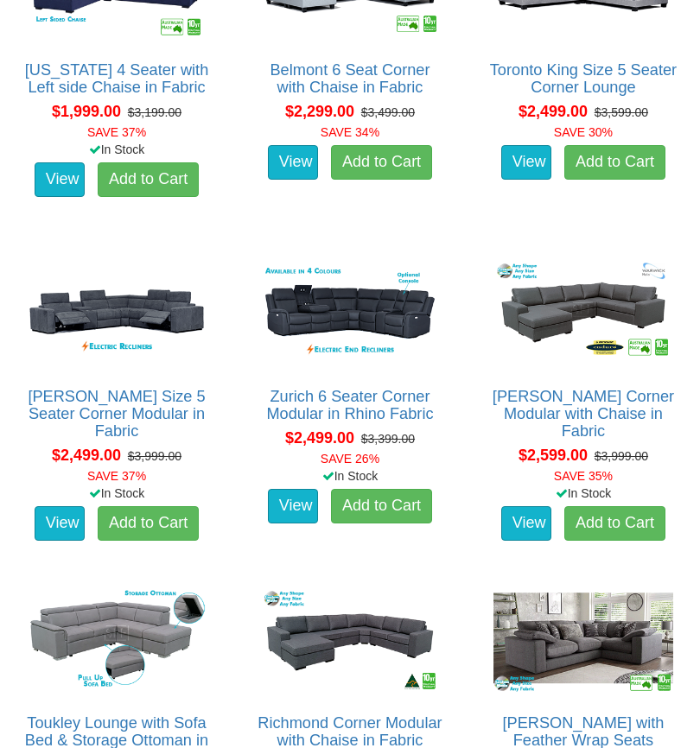 Image resolution: width=700 pixels, height=748 pixels. I want to click on font: SAVE 30%, so click(583, 132).